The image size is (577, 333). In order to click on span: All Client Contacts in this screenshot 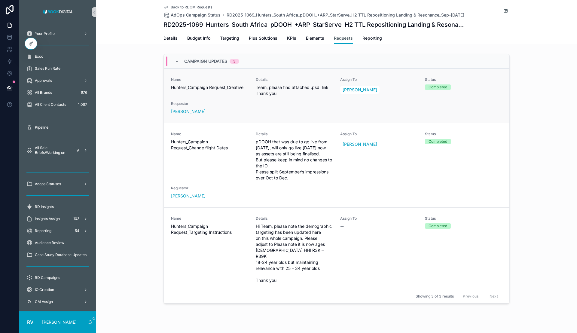, I will do `click(50, 105)`.